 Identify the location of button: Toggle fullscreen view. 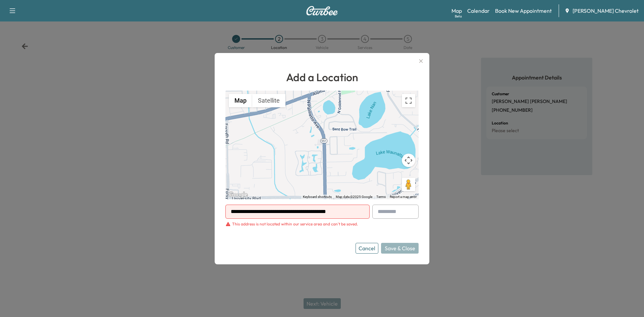
(409, 101).